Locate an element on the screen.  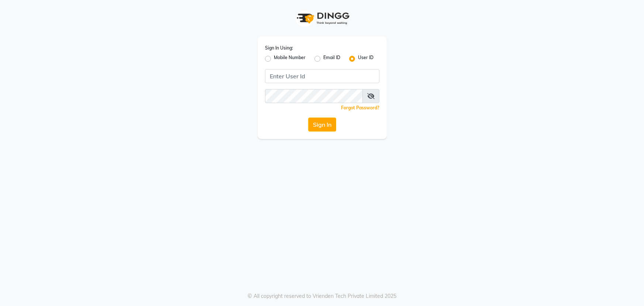
label: Sign In Using: is located at coordinates (279, 48).